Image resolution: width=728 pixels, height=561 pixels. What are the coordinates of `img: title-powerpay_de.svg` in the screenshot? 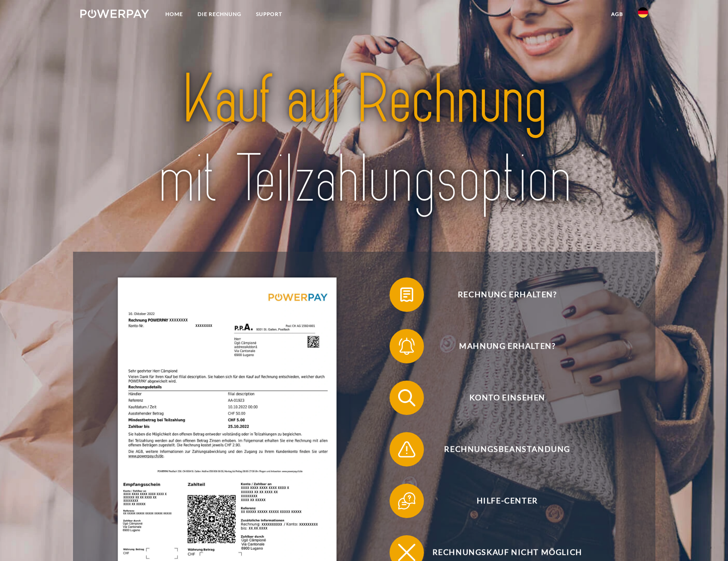 It's located at (364, 140).